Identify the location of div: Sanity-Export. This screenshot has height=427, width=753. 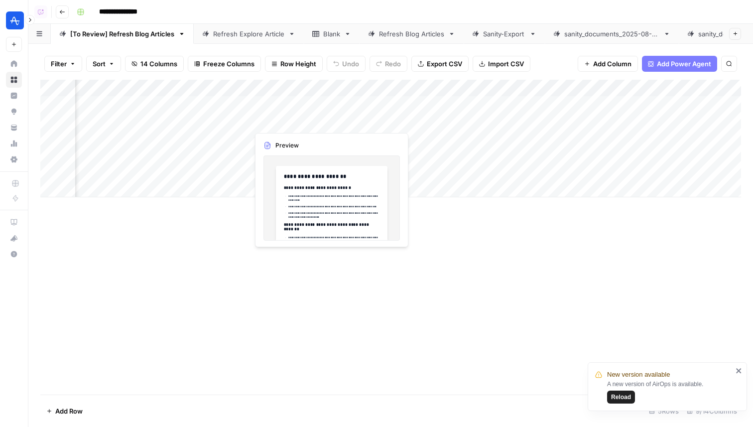
(504, 34).